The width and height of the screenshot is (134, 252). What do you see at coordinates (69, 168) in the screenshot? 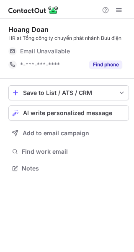
I see `button: Notes` at bounding box center [69, 168].